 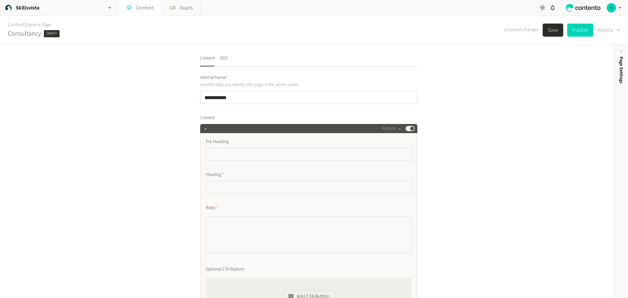 I want to click on button: Publish, so click(x=580, y=30).